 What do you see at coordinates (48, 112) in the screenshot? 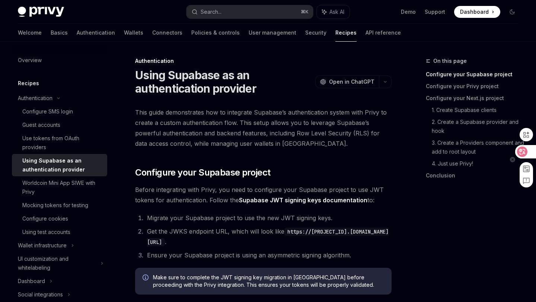
I see `div: Configure SMS login` at bounding box center [48, 112].